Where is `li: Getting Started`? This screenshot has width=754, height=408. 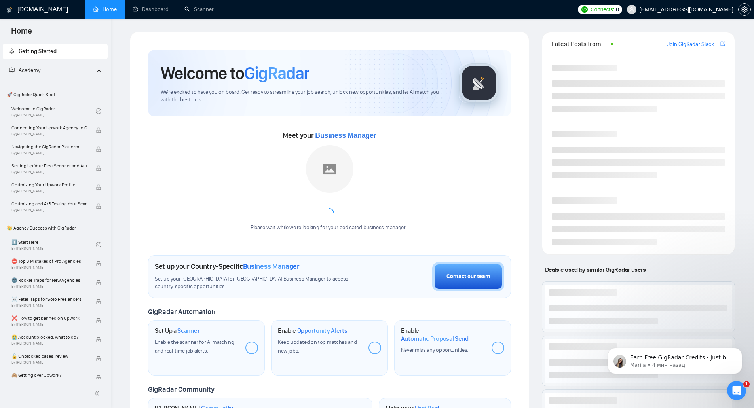 li: Getting Started is located at coordinates (55, 51).